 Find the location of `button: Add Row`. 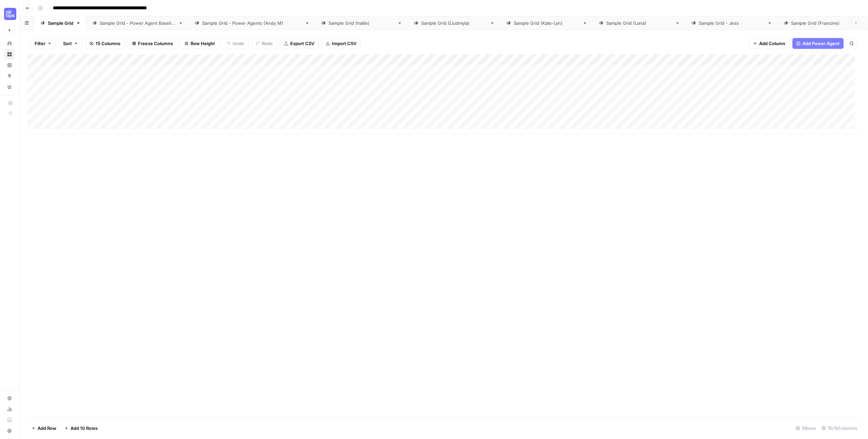

button: Add Row is located at coordinates (44, 428).